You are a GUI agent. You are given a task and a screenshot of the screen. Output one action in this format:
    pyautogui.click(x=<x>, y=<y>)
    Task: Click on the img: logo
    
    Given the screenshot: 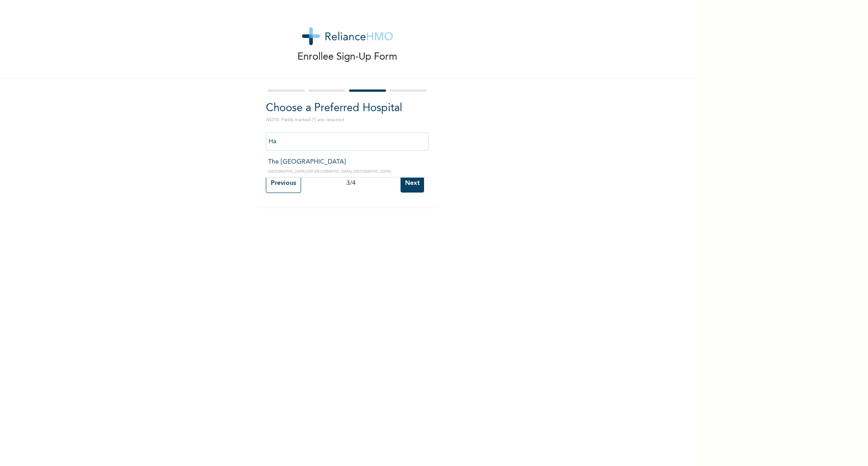 What is the action you would take?
    pyautogui.click(x=347, y=36)
    